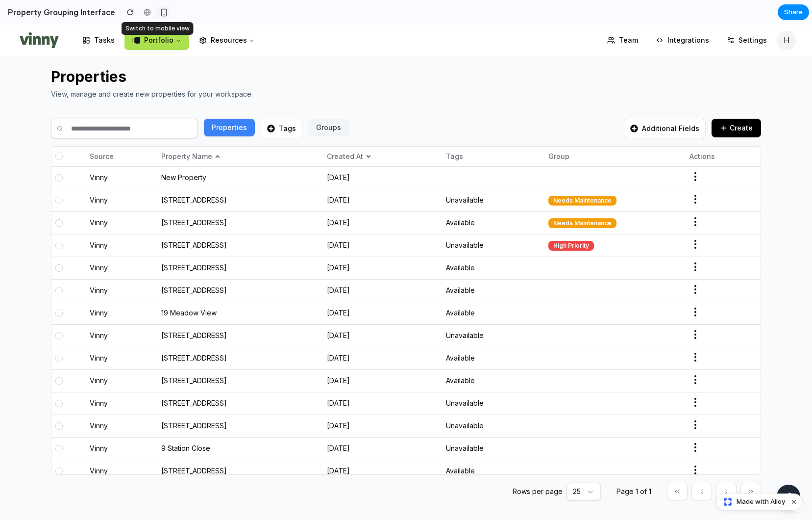  Describe the element at coordinates (328, 103) in the screenshot. I see `button: Groups` at that location.